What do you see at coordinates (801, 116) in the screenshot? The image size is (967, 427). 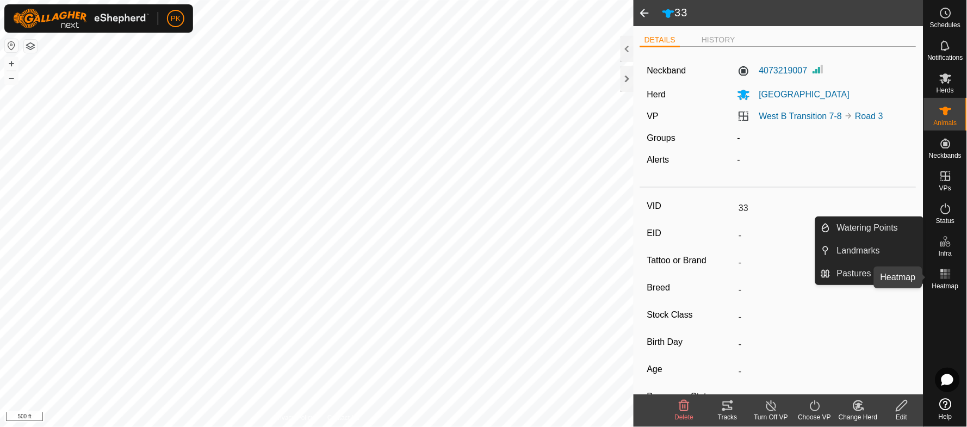 I see `a: West B Transition 7-8` at bounding box center [801, 116].